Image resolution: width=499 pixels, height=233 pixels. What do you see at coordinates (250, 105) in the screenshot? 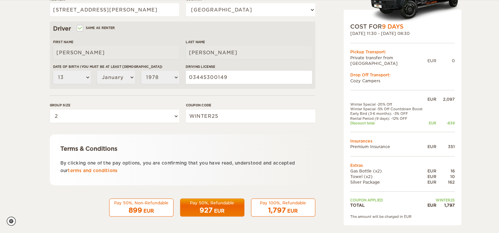
I see `label: Coupon code` at bounding box center [250, 105].